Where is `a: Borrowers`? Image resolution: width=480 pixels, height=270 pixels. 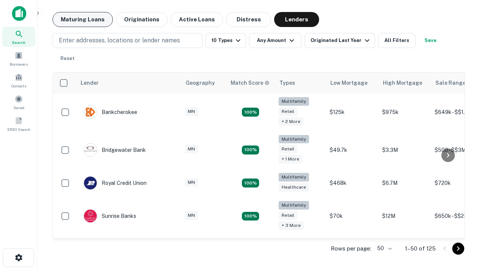
a: Borrowers is located at coordinates (19, 59).